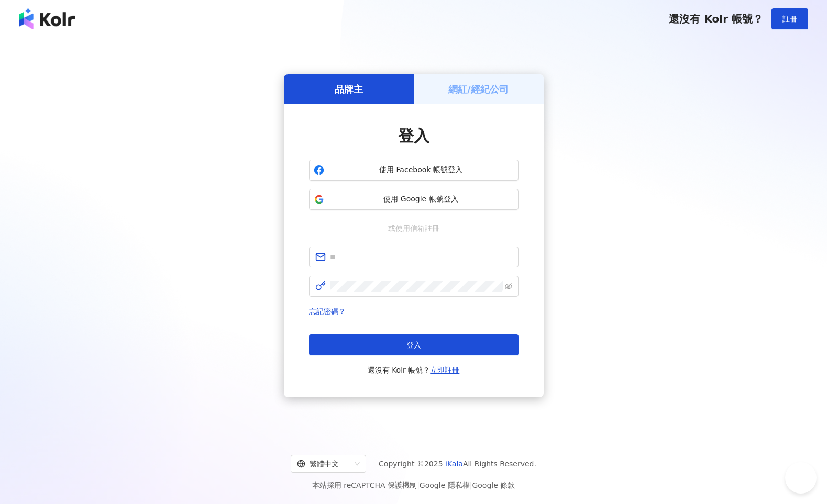 The image size is (827, 504). What do you see at coordinates (445, 370) in the screenshot?
I see `a: 立即註冊` at bounding box center [445, 370].